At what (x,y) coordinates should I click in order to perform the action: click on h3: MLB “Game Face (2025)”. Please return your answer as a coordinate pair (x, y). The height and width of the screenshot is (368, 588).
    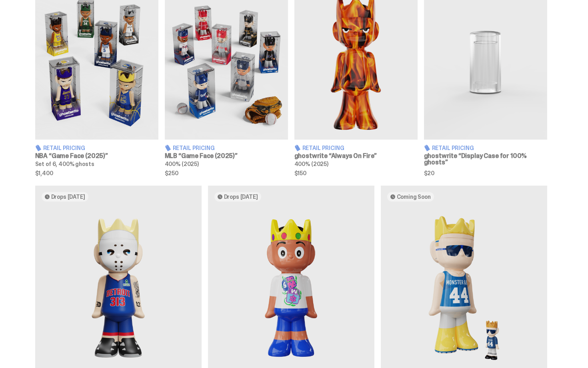
    Looking at the image, I should click on (226, 156).